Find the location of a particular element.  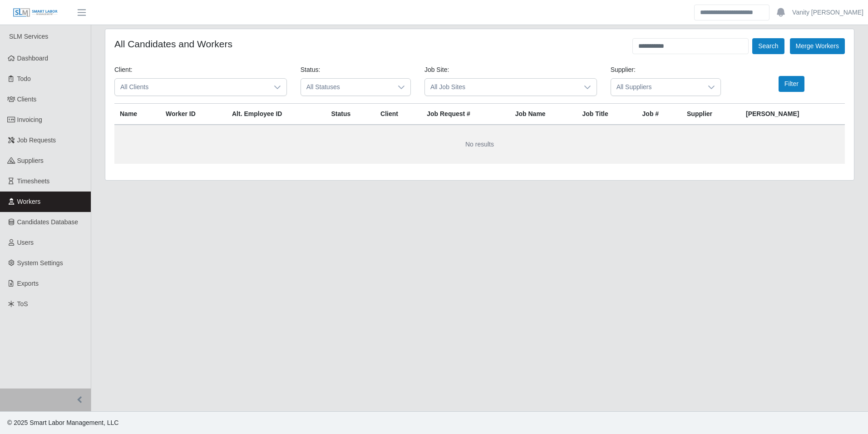

button: Merge Workers is located at coordinates (817, 46).